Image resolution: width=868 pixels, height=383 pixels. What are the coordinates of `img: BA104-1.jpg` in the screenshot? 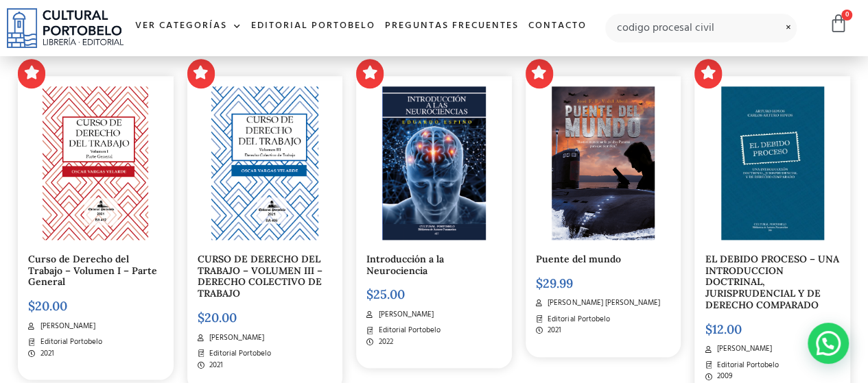 It's located at (773, 163).